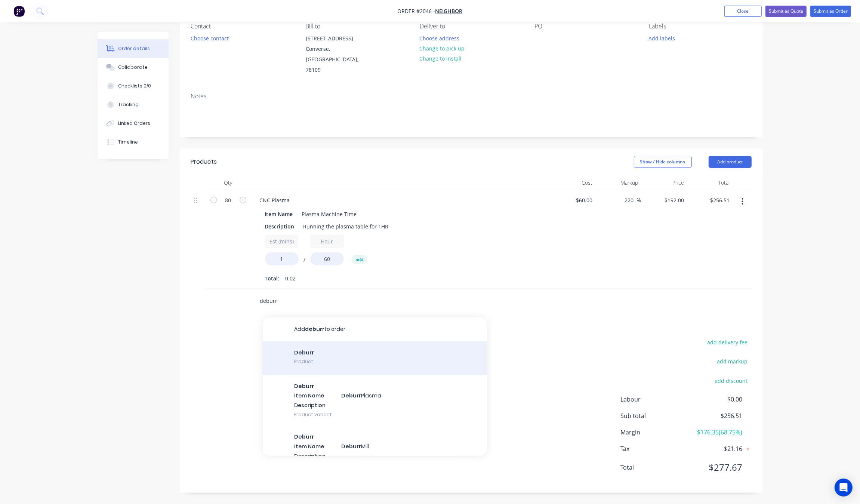  Describe the element at coordinates (662, 38) in the screenshot. I see `button: Add labels` at that location.